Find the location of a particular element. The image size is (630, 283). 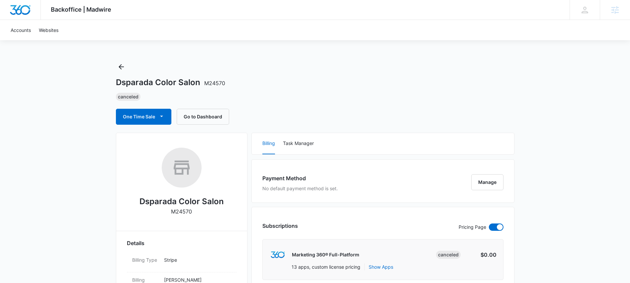

span: Backoffice | Madwire is located at coordinates (81, 9).